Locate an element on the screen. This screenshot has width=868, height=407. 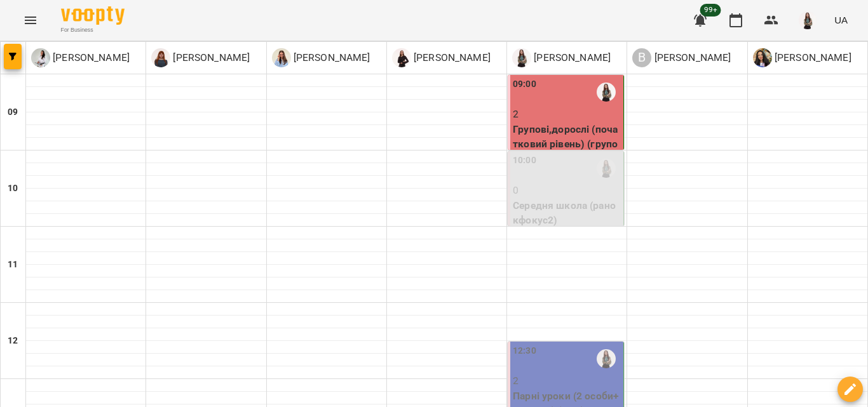
label: 09:00 is located at coordinates (525, 84).